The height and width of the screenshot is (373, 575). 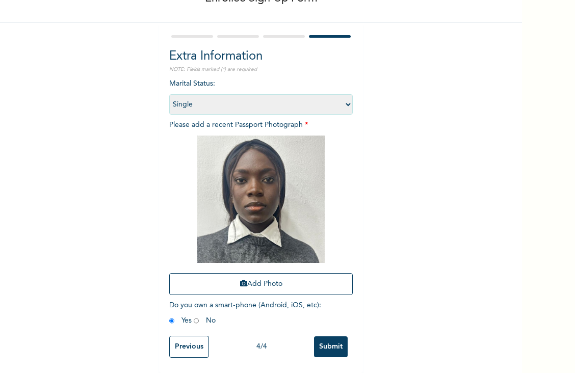 What do you see at coordinates (189, 347) in the screenshot?
I see `input: Previous` at bounding box center [189, 347].